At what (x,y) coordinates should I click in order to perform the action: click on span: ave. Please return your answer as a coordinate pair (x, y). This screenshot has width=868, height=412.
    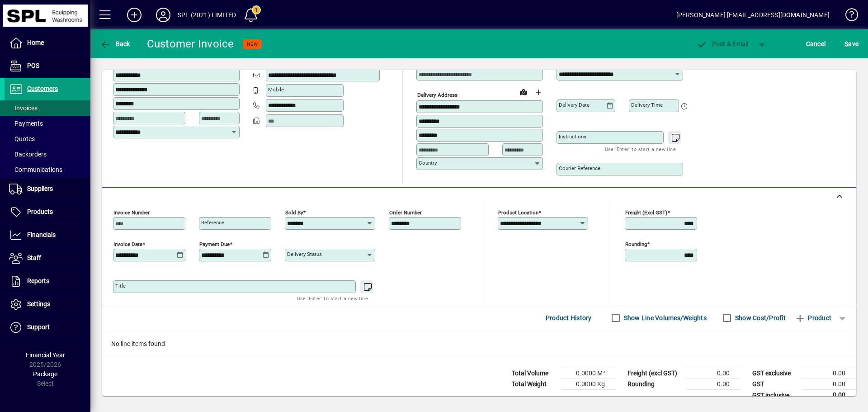
    Looking at the image, I should click on (851, 44).